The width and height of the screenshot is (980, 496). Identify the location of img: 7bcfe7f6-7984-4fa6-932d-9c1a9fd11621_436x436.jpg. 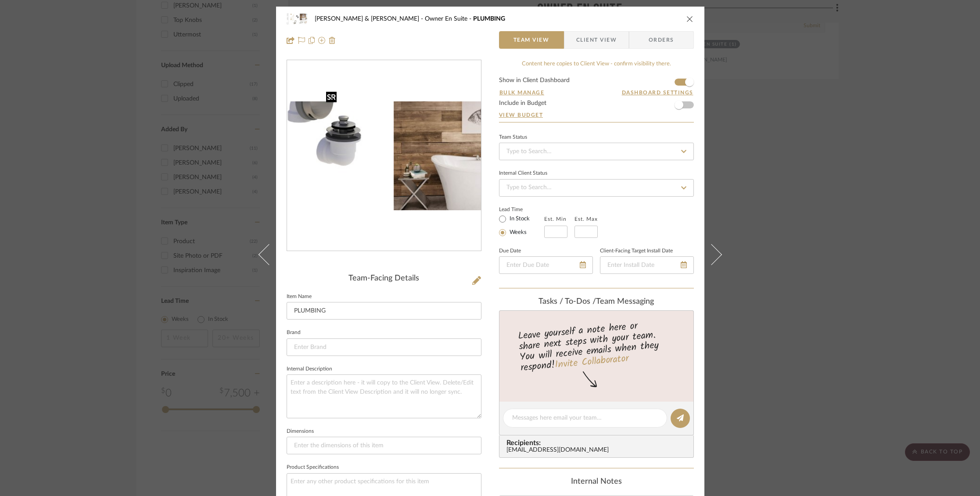
(384, 156).